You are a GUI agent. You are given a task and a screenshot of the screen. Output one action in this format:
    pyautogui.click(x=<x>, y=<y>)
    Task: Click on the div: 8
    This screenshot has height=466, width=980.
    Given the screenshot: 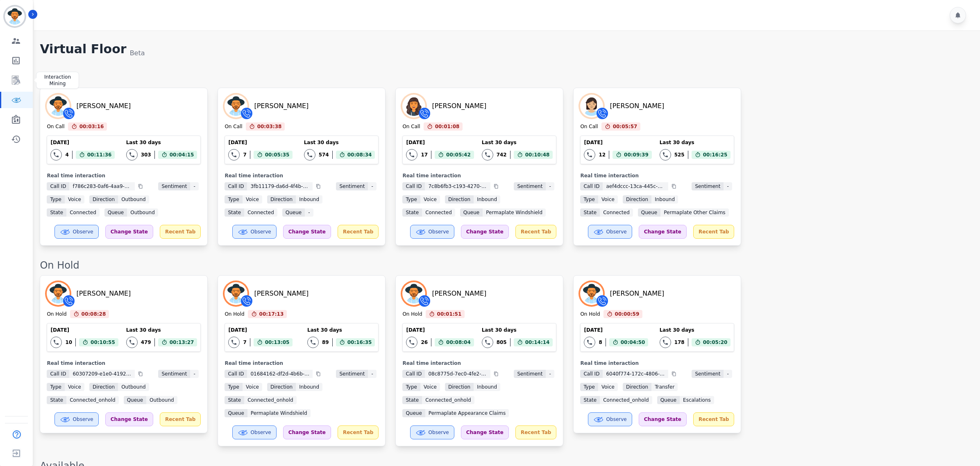 What is the action you would take?
    pyautogui.click(x=600, y=342)
    